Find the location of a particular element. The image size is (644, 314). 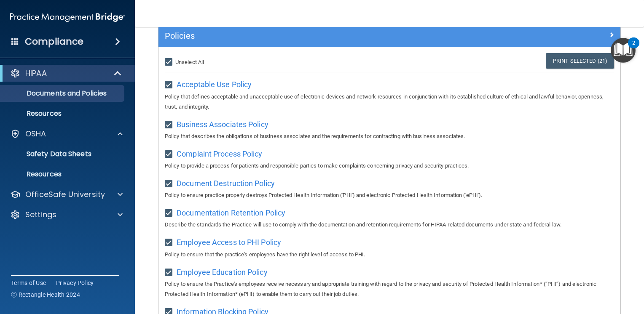

span: Business Associates Policy is located at coordinates (223, 124).